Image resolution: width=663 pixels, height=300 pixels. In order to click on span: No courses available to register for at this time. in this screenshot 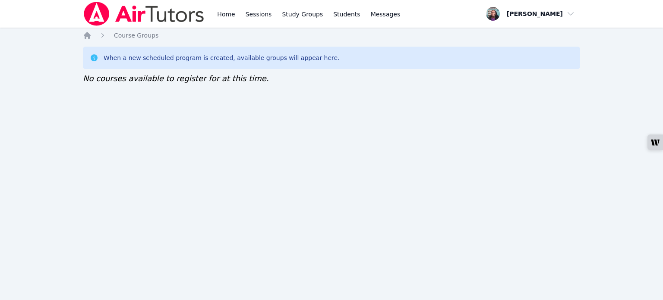, I will do `click(176, 78)`.